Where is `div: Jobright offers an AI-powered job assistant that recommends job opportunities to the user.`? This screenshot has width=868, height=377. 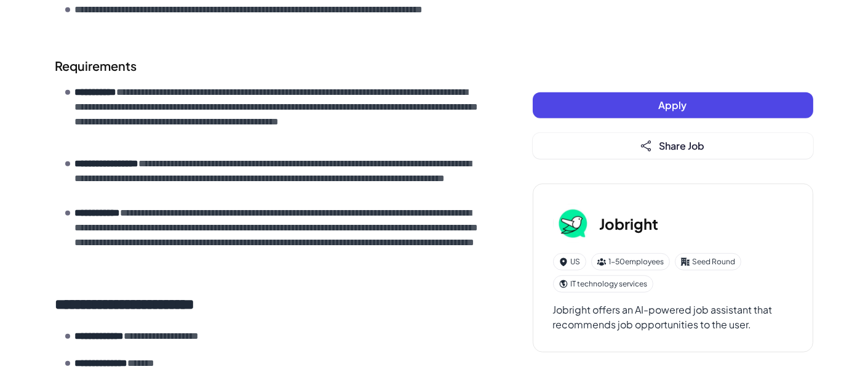
div: Jobright offers an AI-powered job assistant that recommends job opportunities to the user. is located at coordinates (673, 317).